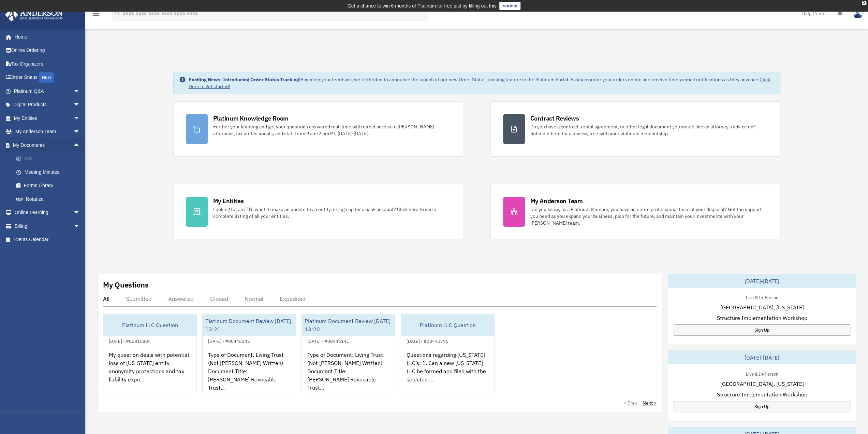 This screenshot has height=434, width=868. What do you see at coordinates (47, 77) in the screenshot?
I see `div: NEW` at bounding box center [47, 77].